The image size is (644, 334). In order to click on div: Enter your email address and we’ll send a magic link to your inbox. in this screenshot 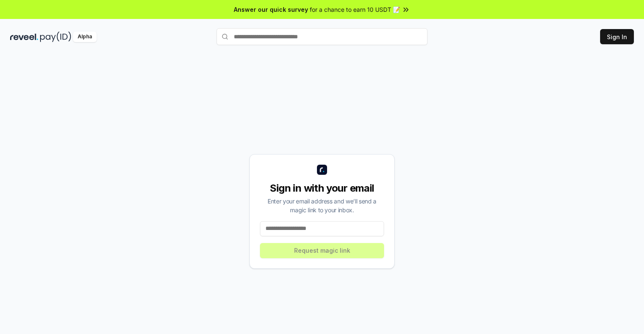, I will do `click(322, 205)`.